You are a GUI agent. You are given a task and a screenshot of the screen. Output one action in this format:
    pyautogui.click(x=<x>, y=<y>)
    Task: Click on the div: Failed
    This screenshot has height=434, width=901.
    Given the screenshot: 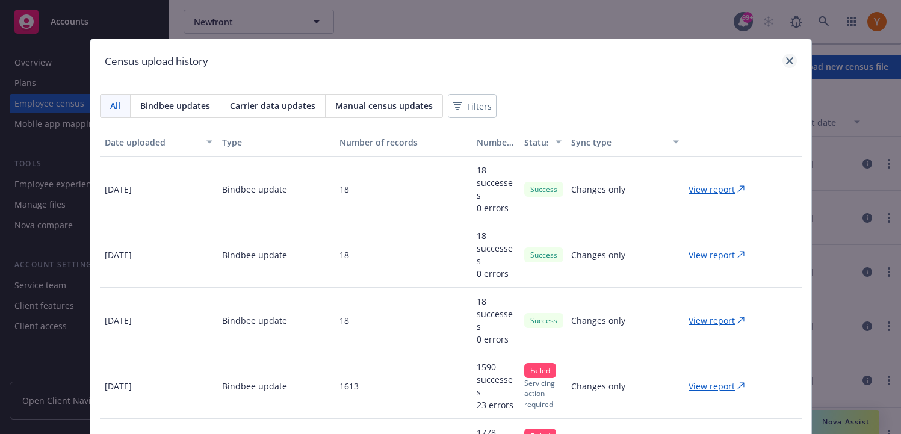 What is the action you would take?
    pyautogui.click(x=540, y=370)
    